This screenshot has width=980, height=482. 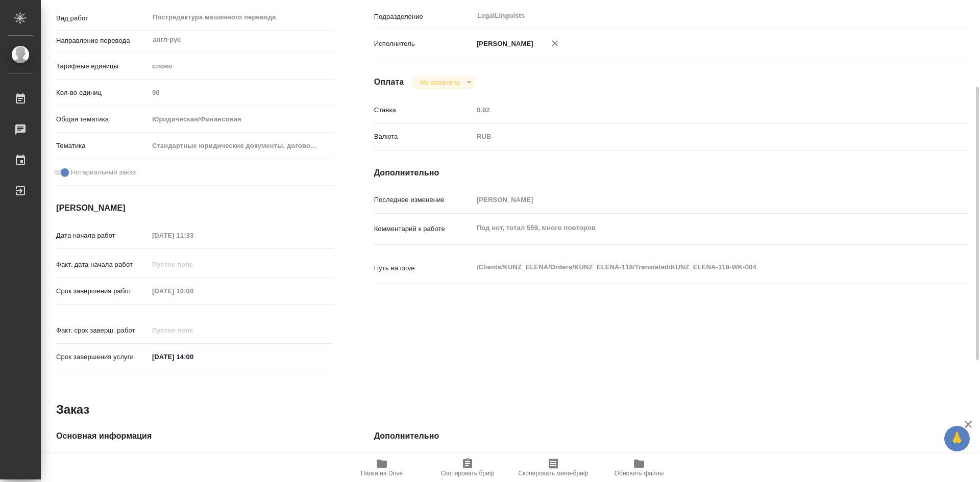 I want to click on button: Скопировать мини-бриф, so click(x=553, y=468).